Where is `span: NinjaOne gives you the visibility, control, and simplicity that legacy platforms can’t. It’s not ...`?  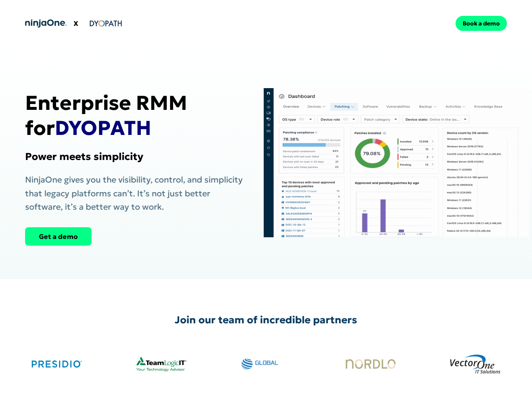
span: NinjaOne gives you the visibility, control, and simplicity that legacy platforms can’t. It’s not ... is located at coordinates (134, 193).